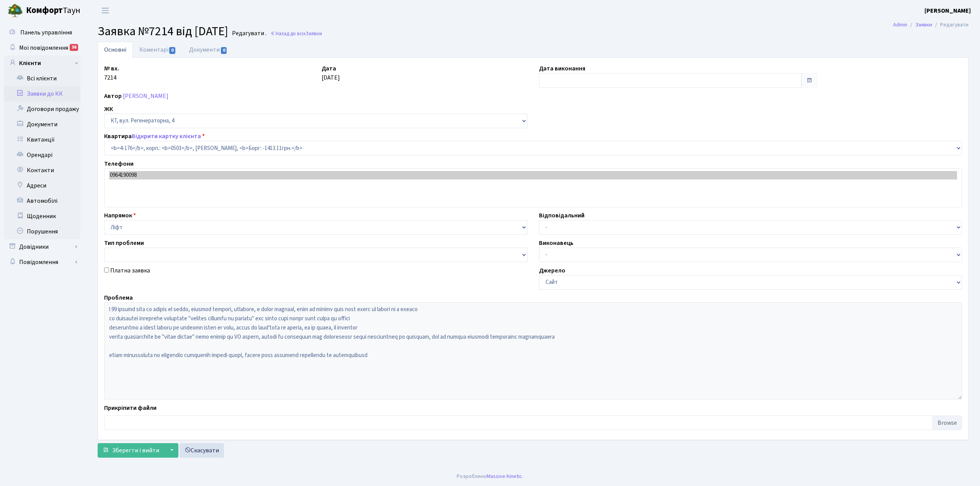  What do you see at coordinates (46, 33) in the screenshot?
I see `span: Панель управління` at bounding box center [46, 33].